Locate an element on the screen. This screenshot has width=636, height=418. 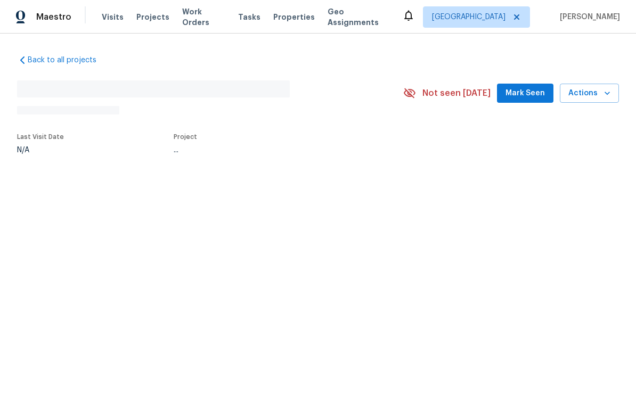
div: N/A is located at coordinates (40, 150).